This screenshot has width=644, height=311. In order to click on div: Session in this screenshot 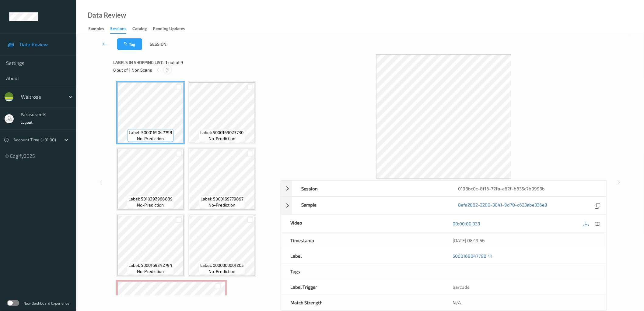, I will do `click(371, 189)`.